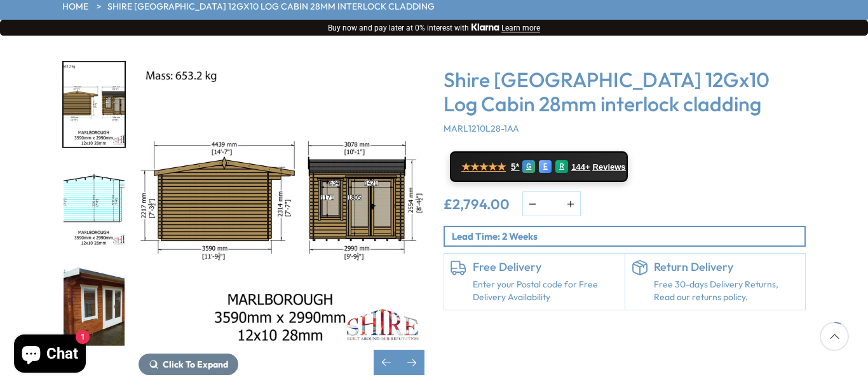  What do you see at coordinates (545, 290) in the screenshot?
I see `a: Enter your Postal code for Free Delivery Availability` at bounding box center [545, 290].